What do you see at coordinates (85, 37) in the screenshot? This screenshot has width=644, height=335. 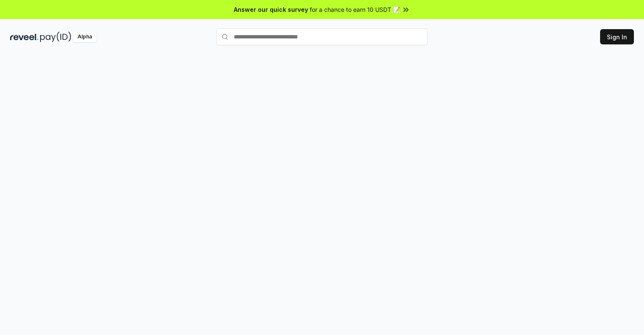 I see `div: Alpha` at bounding box center [85, 37].